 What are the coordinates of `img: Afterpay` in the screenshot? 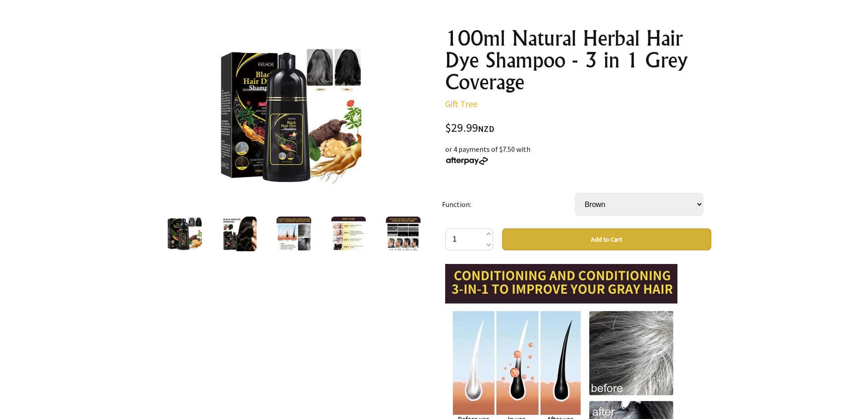 It's located at (467, 161).